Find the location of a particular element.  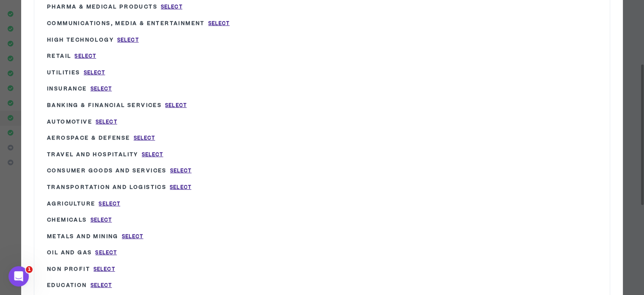

span: Consumer Goods and Services is located at coordinates (106, 171).